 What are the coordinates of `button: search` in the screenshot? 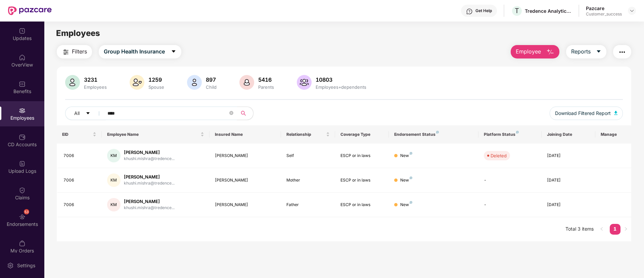 It's located at (245, 113).